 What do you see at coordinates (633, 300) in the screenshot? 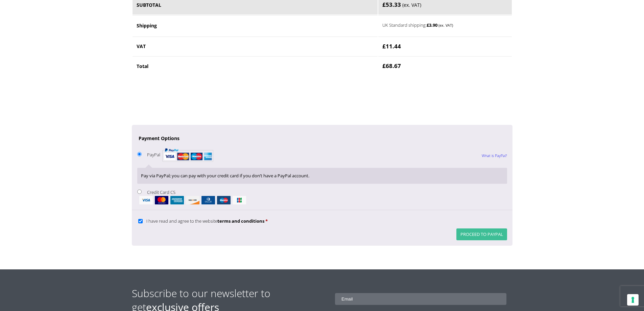
I see `button: Your consent preferences for tracking technologies` at bounding box center [633, 300].